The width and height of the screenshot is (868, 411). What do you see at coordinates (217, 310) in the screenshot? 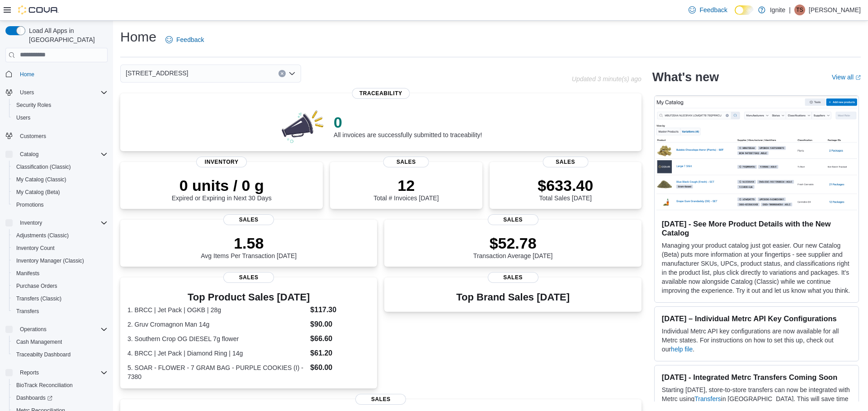
I see `dt: 1. BRCC | Jet Pack | OGKB | 28g` at bounding box center [217, 310].